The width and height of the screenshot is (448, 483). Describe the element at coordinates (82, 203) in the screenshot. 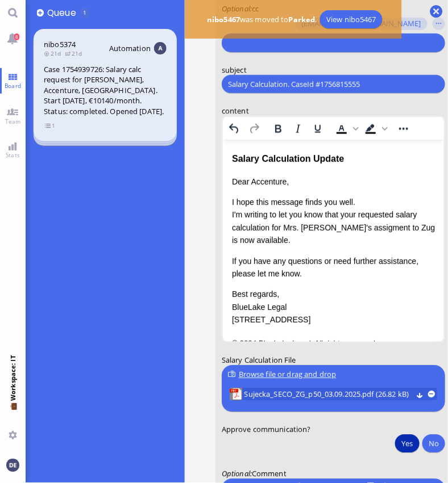

I see `small: © 2024 BlueLake Legal. All rights reserved.` at that location.